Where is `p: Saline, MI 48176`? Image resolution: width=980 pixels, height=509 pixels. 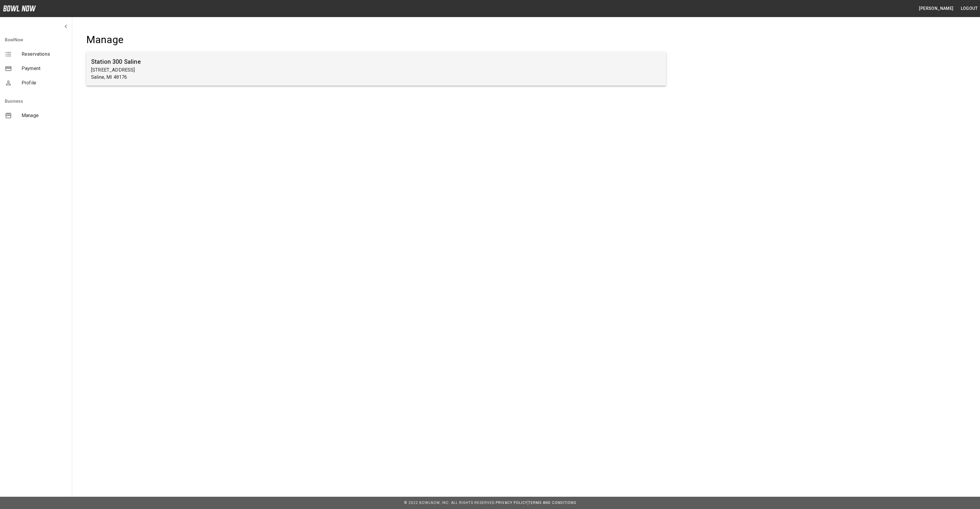 p: Saline, MI 48176 is located at coordinates (376, 78).